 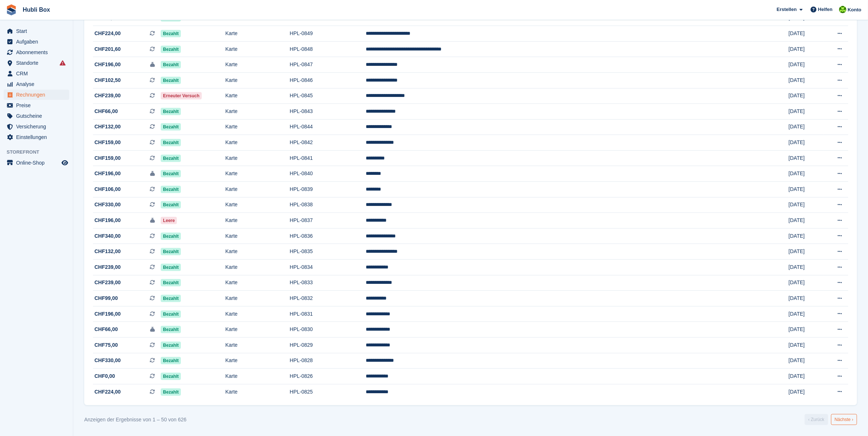 I want to click on td: HPL-0839, so click(x=328, y=189).